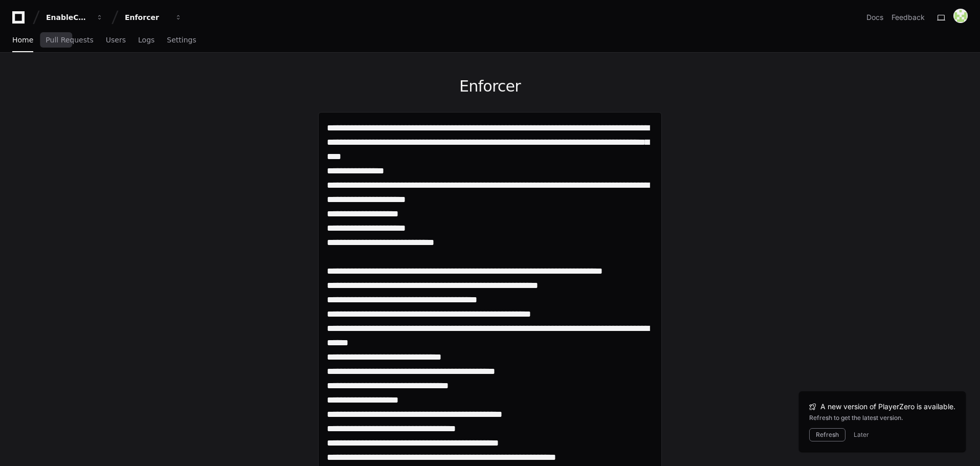 The height and width of the screenshot is (466, 980). Describe the element at coordinates (69, 40) in the screenshot. I see `span: Pull Requests` at that location.